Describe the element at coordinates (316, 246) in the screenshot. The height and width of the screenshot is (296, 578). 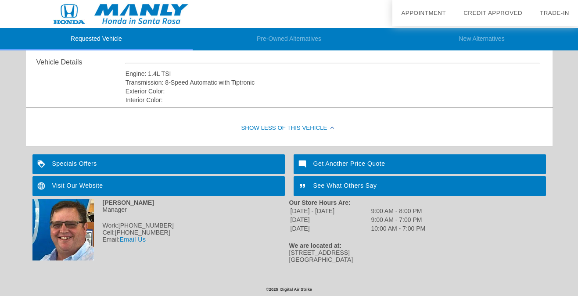
I see `strong: We are located at:` at that location.